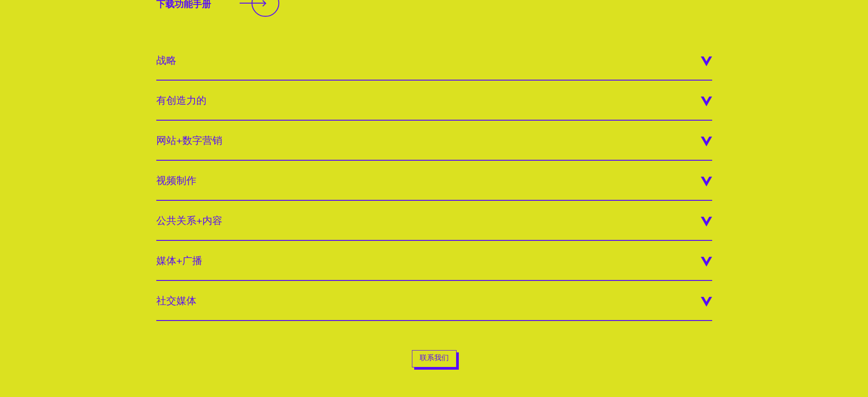 The height and width of the screenshot is (397, 868). I want to click on font: 联系我们, so click(434, 358).